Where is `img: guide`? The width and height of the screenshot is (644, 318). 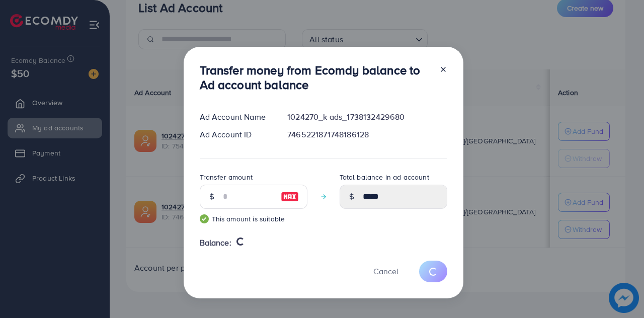
img: guide is located at coordinates (204, 219).